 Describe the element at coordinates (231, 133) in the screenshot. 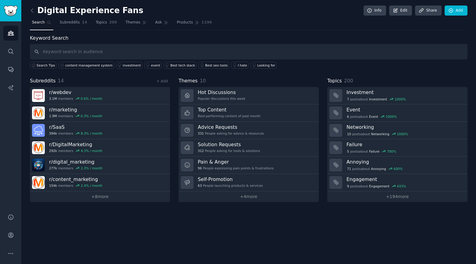

I see `div: People asking for advice & resources` at that location.